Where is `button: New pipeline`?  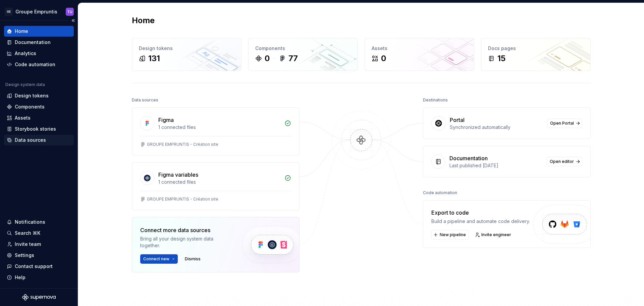
button: New pipeline is located at coordinates (450, 234).